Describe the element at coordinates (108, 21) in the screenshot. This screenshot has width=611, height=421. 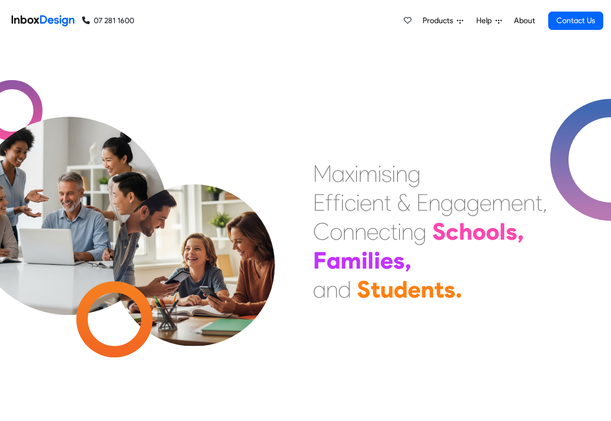
I see `a: 07 281 1600` at that location.